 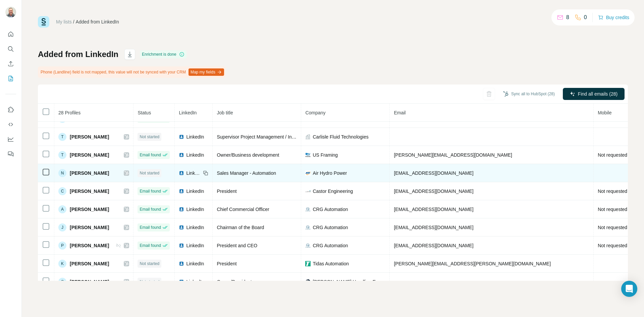 What do you see at coordinates (234, 282) in the screenshot?
I see `span: Owner/President` at bounding box center [234, 282].